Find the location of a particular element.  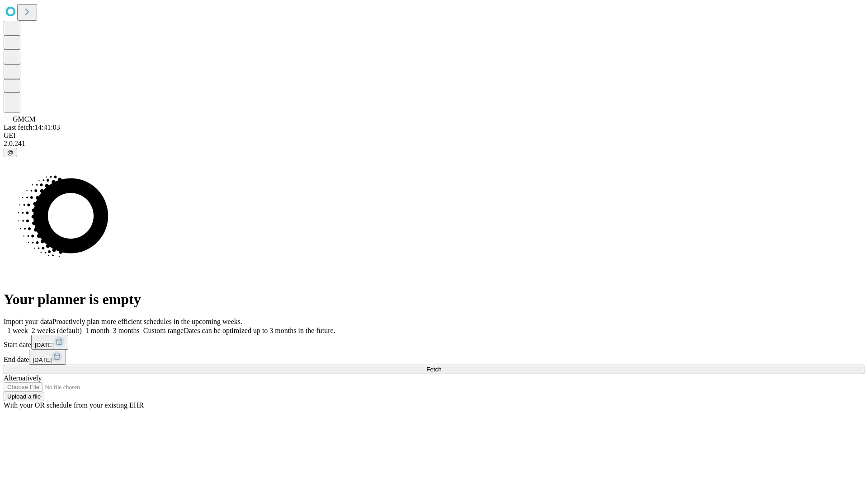

span: Custom range is located at coordinates (163, 331).